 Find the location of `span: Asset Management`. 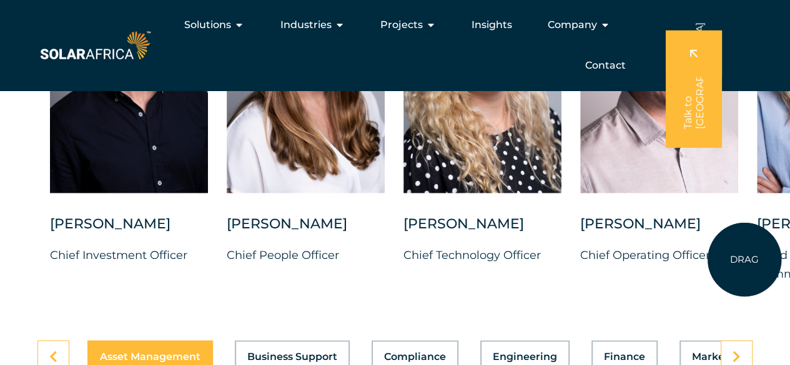

span: Asset Management is located at coordinates (150, 357).